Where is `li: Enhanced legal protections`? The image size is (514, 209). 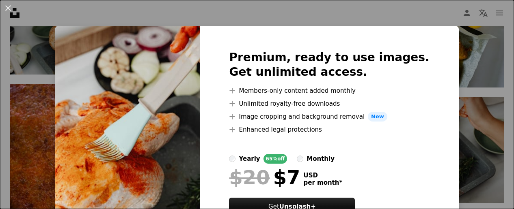 li: Enhanced legal protections is located at coordinates (329, 130).